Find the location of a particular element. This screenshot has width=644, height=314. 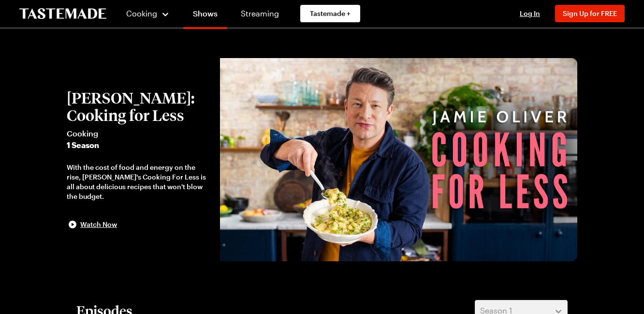

button: Log In is located at coordinates (530, 14).